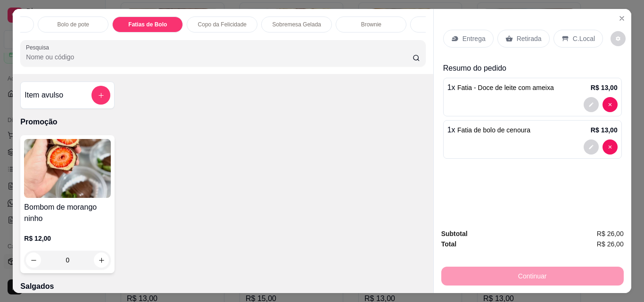  Describe the element at coordinates (222, 122) in the screenshot. I see `p: Promoção` at that location.